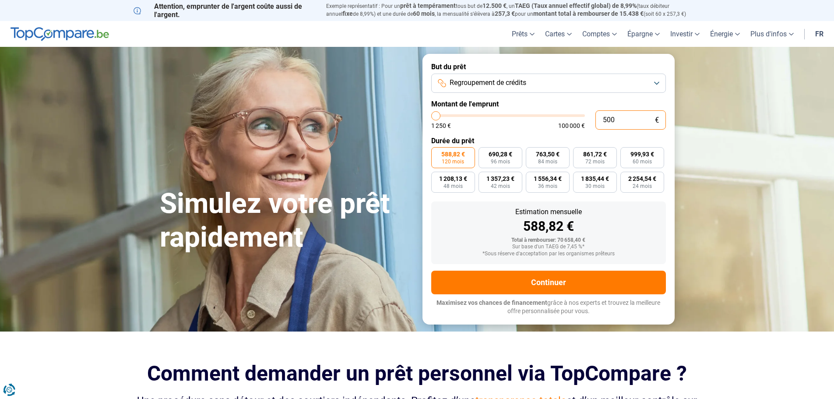 This screenshot has height=399, width=834. Describe the element at coordinates (453, 186) in the screenshot. I see `span: 48 mois` at that location.